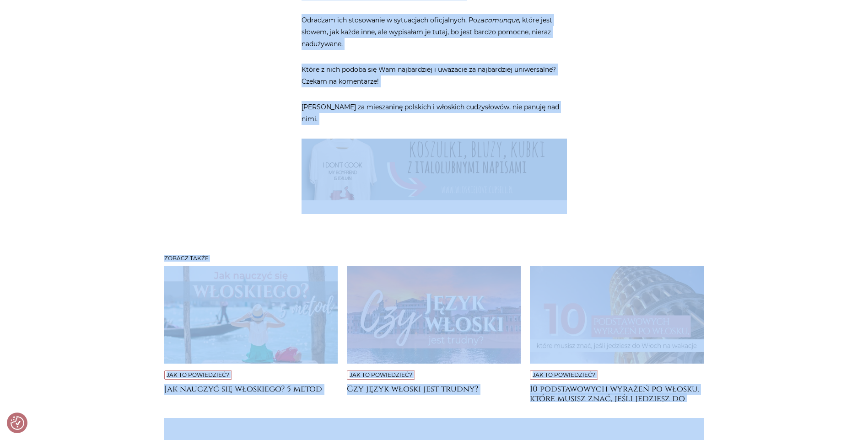 Image resolution: width=868 pixels, height=440 pixels. What do you see at coordinates (251, 394) in the screenshot?
I see `a: Jak nauczyć się włoskiego? 5 metod` at bounding box center [251, 394].